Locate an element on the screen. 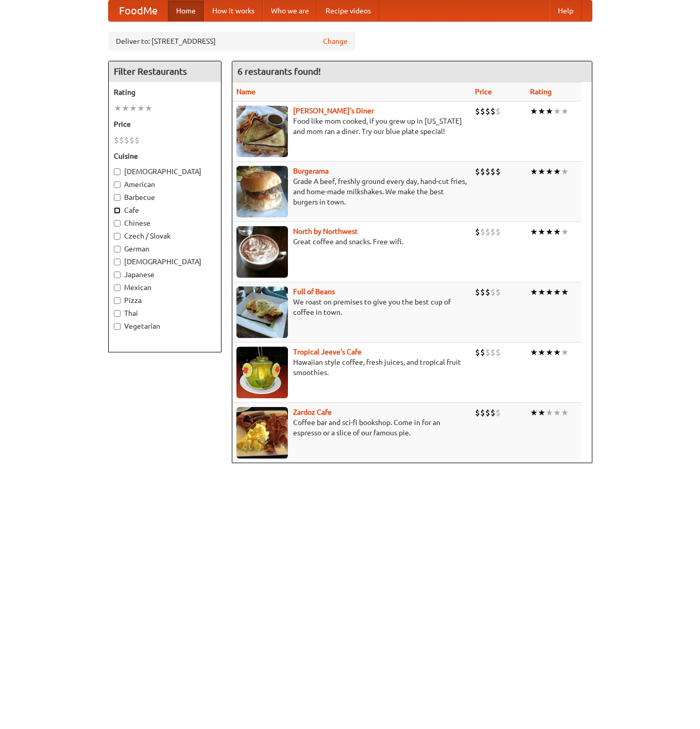 Image resolution: width=700 pixels, height=729 pixels. p: Great coffee and snacks. Free wifi. is located at coordinates (351, 241).